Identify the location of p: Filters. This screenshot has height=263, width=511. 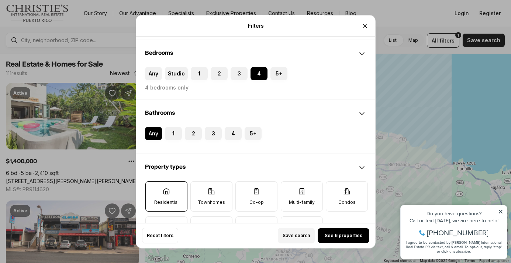
(256, 25).